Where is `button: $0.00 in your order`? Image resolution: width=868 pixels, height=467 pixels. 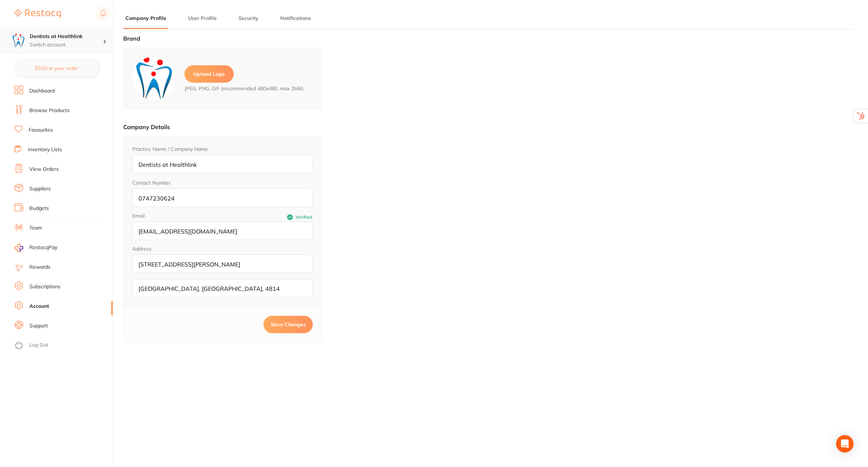
button: $0.00 in your order is located at coordinates (56, 68).